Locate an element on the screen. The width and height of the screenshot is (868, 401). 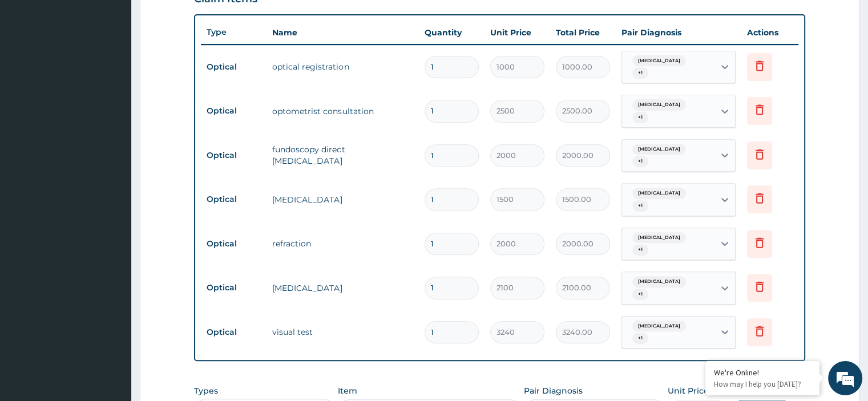
label: Item is located at coordinates (348, 391).